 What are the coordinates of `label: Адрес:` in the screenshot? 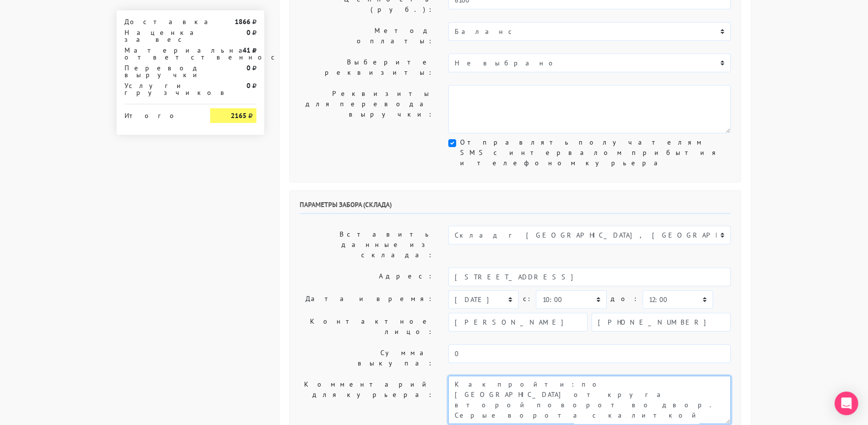 It's located at (366, 277).